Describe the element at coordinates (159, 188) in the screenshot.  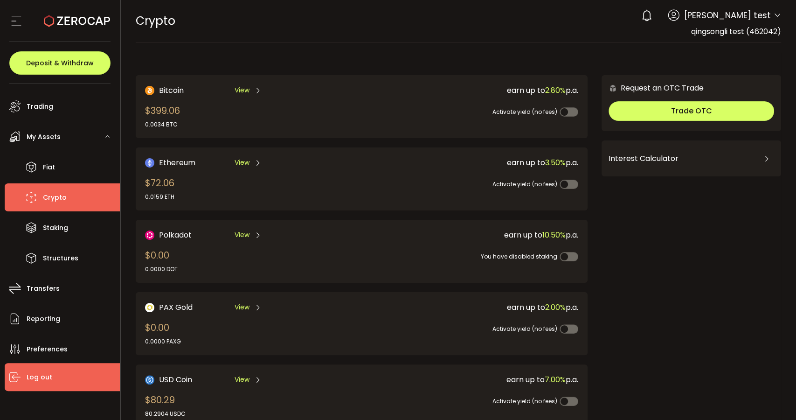
I see `div: $72.06` at that location.